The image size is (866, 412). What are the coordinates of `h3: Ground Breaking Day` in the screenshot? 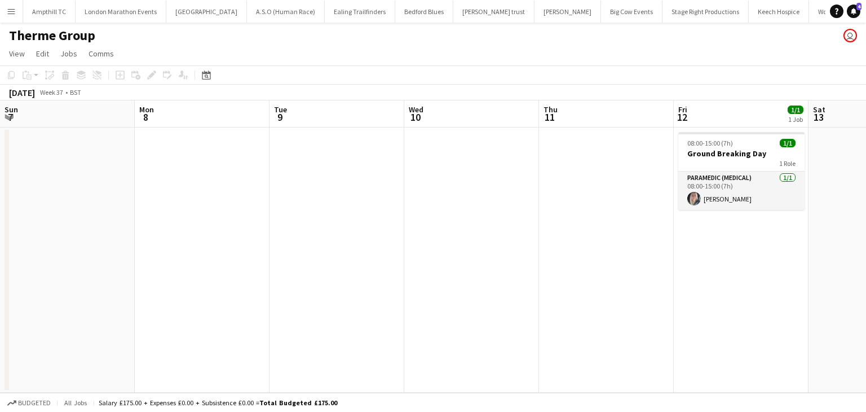 It's located at (742, 153).